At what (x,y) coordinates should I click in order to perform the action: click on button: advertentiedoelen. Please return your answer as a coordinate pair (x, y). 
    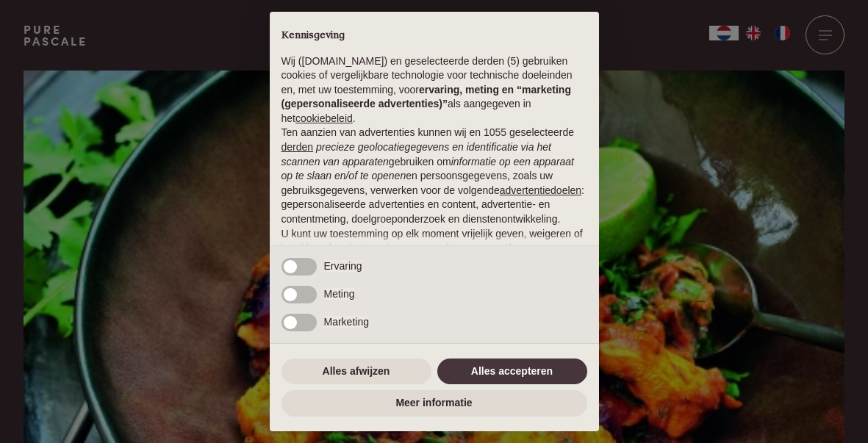
    Looking at the image, I should click on (541, 191).